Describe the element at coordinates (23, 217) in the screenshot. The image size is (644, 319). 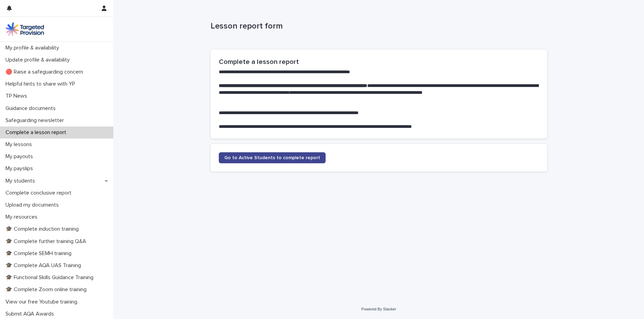
I see `p: My resources` at that location.